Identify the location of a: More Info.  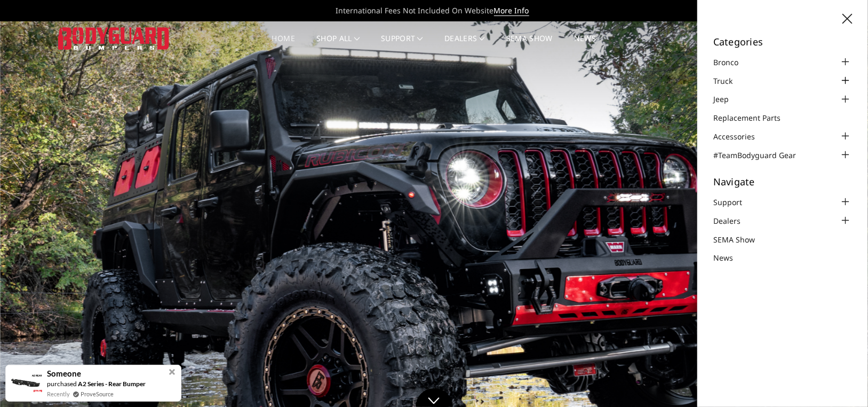
(512, 11).